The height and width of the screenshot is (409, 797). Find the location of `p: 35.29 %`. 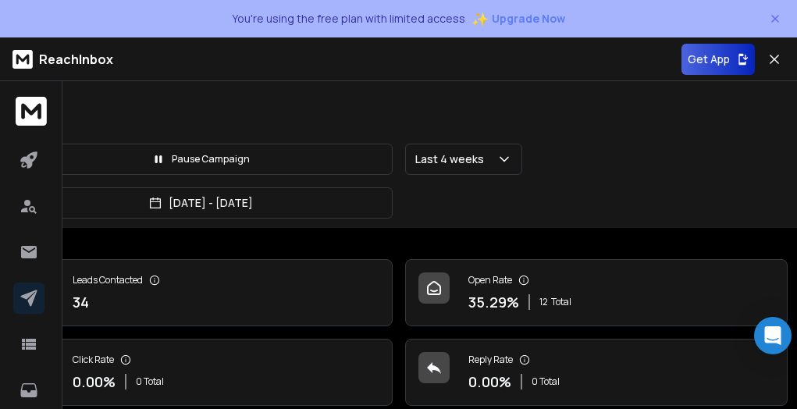

p: 35.29 % is located at coordinates (494, 302).